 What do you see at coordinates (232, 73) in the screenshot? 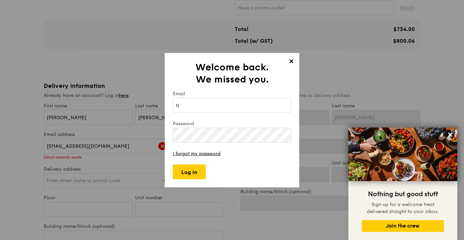
I see `h2: Welcome back. We missed you.` at bounding box center [232, 73].